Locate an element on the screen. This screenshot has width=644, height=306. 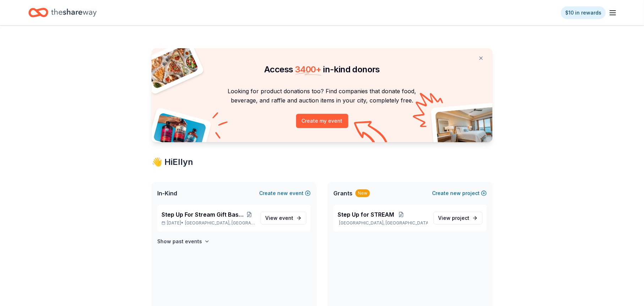
span: Step Up for STREAM is located at coordinates (365, 215).